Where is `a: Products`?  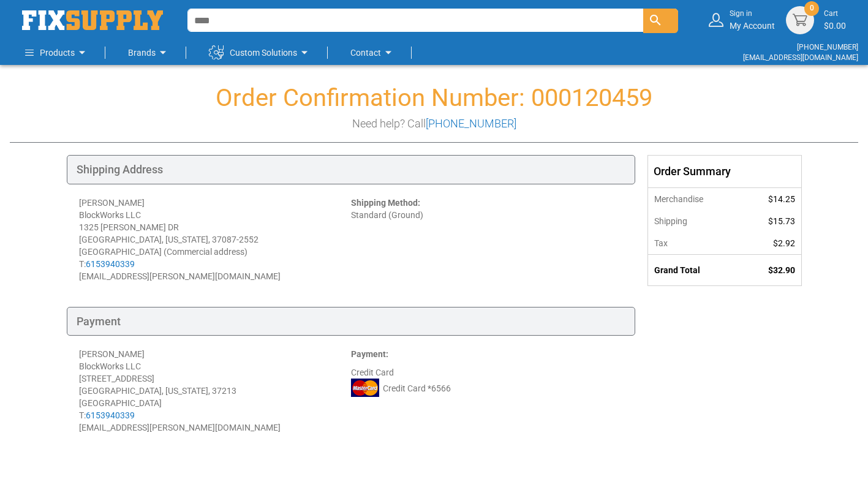
a: Products is located at coordinates (57, 53).